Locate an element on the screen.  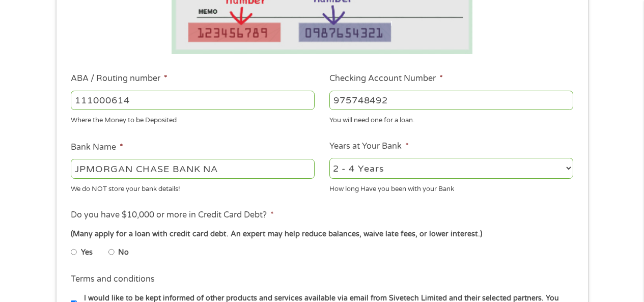
div: We do NOT store your bank details! is located at coordinates (192, 187).